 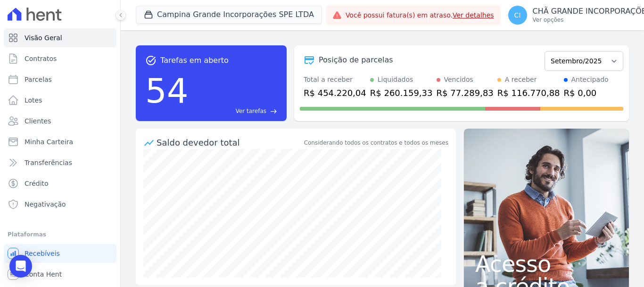 I want to click on span: CI, so click(x=518, y=15).